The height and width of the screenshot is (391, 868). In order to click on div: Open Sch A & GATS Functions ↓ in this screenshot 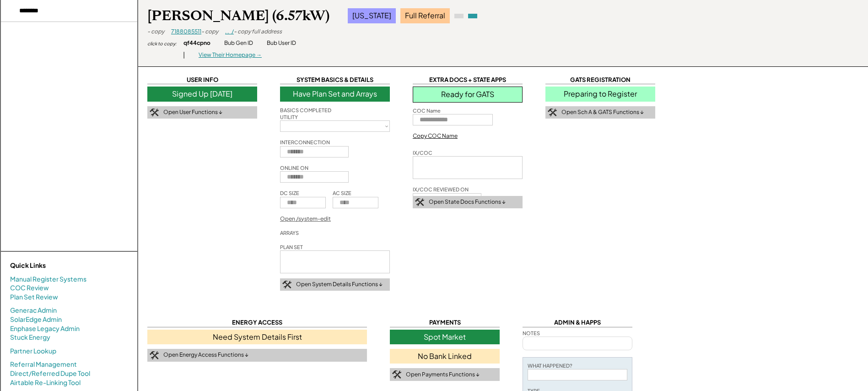, I will do `click(602, 112)`.